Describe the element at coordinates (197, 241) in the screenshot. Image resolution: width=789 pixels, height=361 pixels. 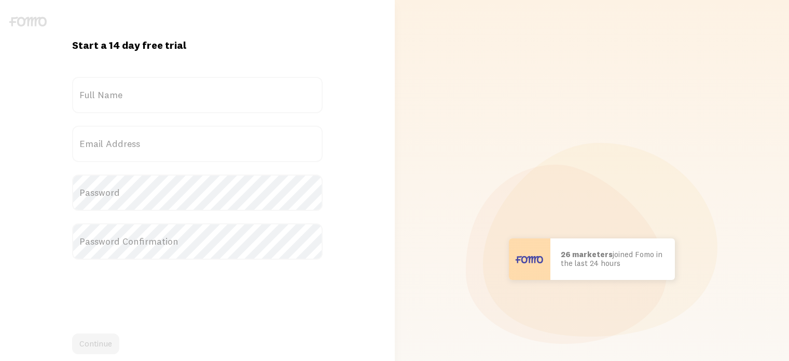
I see `label: Password Confirmation` at that location.